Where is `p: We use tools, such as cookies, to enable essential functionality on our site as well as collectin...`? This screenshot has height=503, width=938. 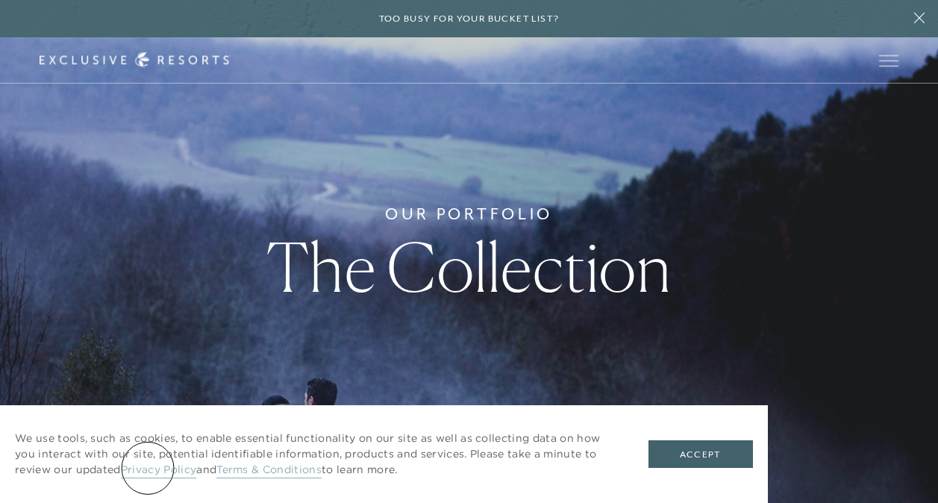
p: We use tools, such as cookies, to enable essential functionality on our site as well as collectin... is located at coordinates (316, 454).